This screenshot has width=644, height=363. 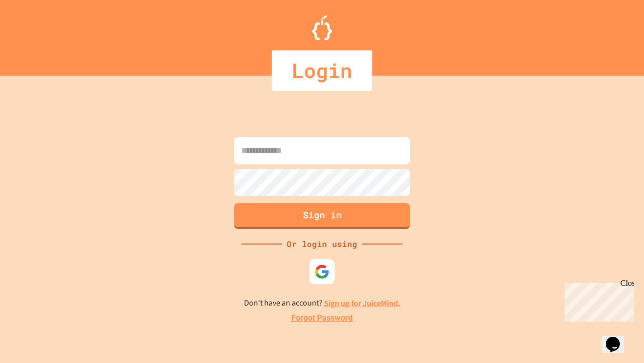 I want to click on img: Logo.svg, so click(x=322, y=28).